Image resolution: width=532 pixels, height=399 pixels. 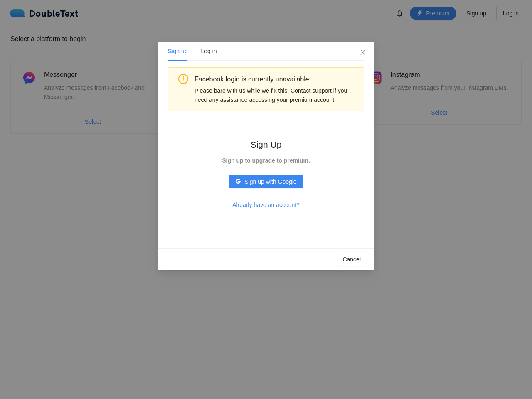 What do you see at coordinates (352, 259) in the screenshot?
I see `span: Cancel` at bounding box center [352, 259].